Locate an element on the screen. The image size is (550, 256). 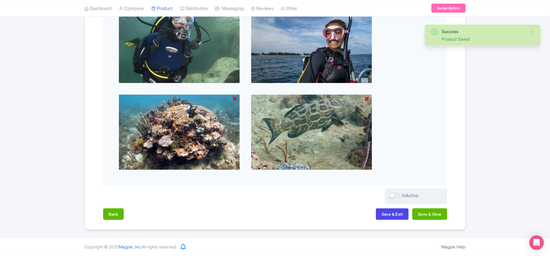
button: Close is located at coordinates (533, 32).